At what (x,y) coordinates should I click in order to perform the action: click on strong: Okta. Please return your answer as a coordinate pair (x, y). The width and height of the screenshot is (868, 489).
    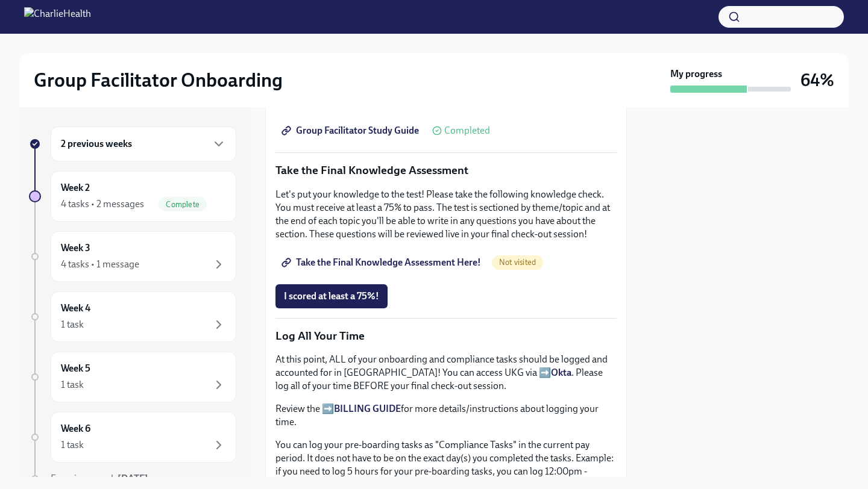
    Looking at the image, I should click on (561, 373).